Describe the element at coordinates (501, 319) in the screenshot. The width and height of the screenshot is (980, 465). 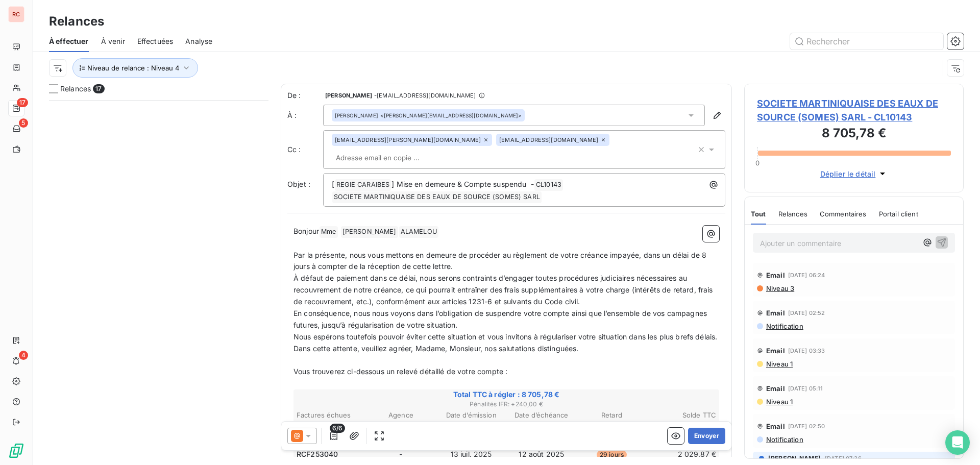
I see `span: En conséquence, nous nous voyons dans l’obligation de suspendre votre compte ainsi que l’ensemble...` at that location.